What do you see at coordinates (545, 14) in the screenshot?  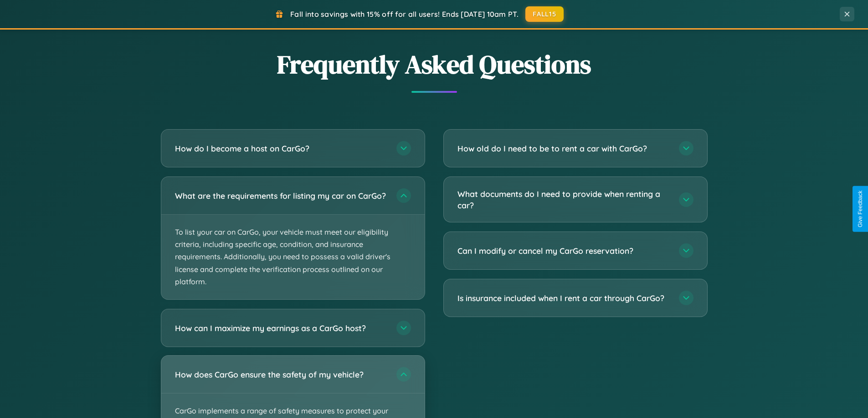 I see `button: FALL15` at bounding box center [545, 14].